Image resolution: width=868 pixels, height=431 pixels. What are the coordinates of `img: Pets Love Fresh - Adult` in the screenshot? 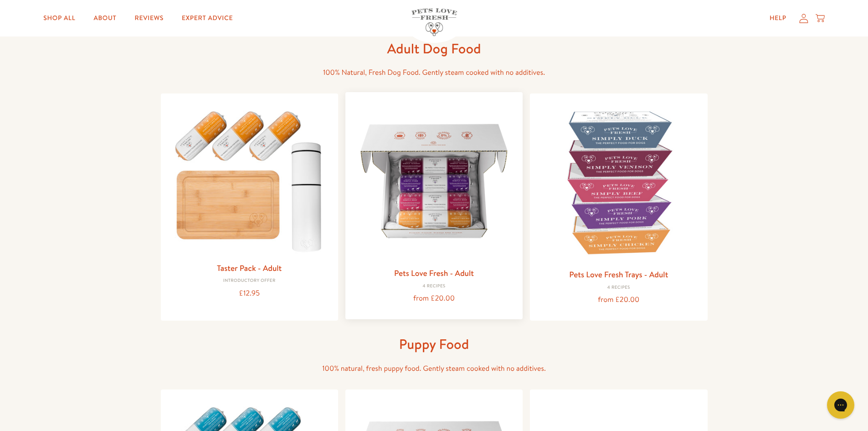 It's located at (434, 181).